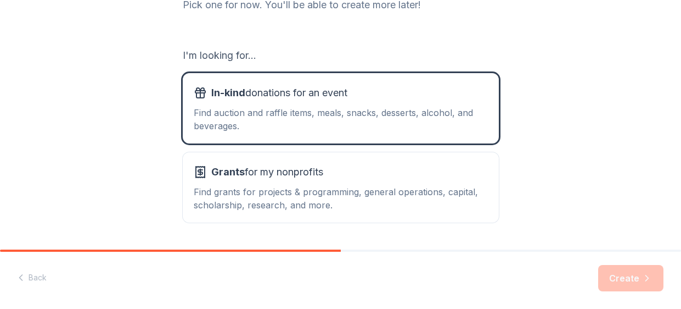 This screenshot has height=309, width=681. Describe the element at coordinates (341, 55) in the screenshot. I see `div: I'm looking for...` at that location.